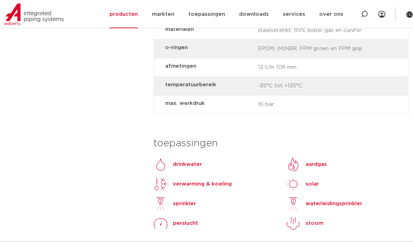  I want to click on span: -35°C tot +135°C, so click(313, 86).